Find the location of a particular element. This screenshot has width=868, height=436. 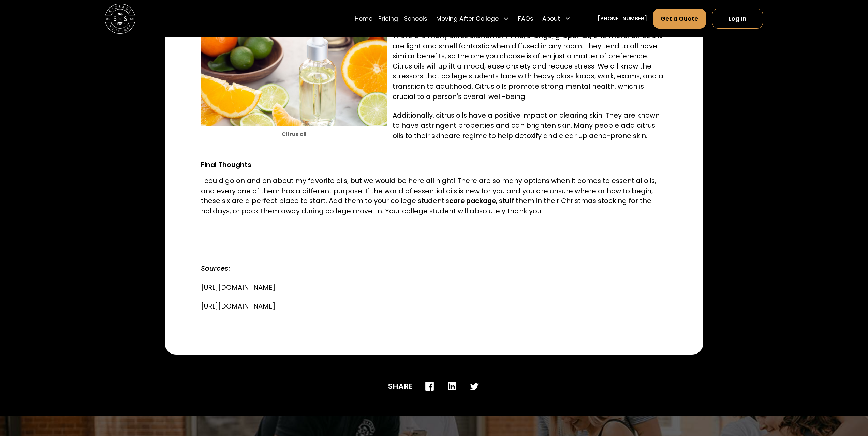

strong: Final Thoughts is located at coordinates (226, 165).